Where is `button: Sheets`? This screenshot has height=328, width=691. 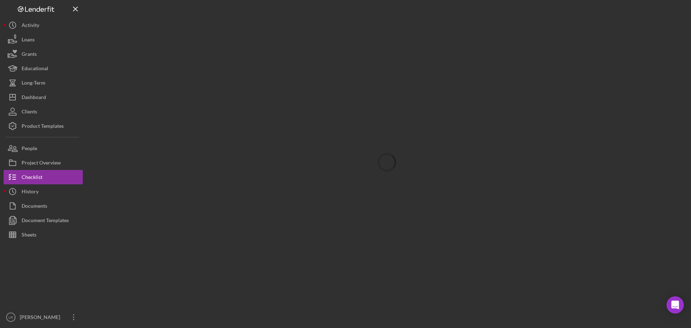 button: Sheets is located at coordinates (43, 235).